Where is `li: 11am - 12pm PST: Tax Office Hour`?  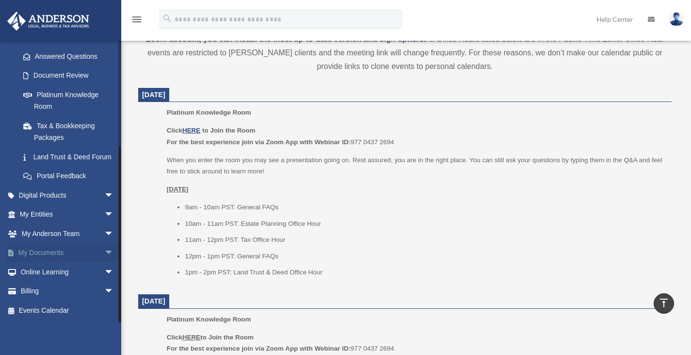 li: 11am - 12pm PST: Tax Office Hour is located at coordinates (425, 240).